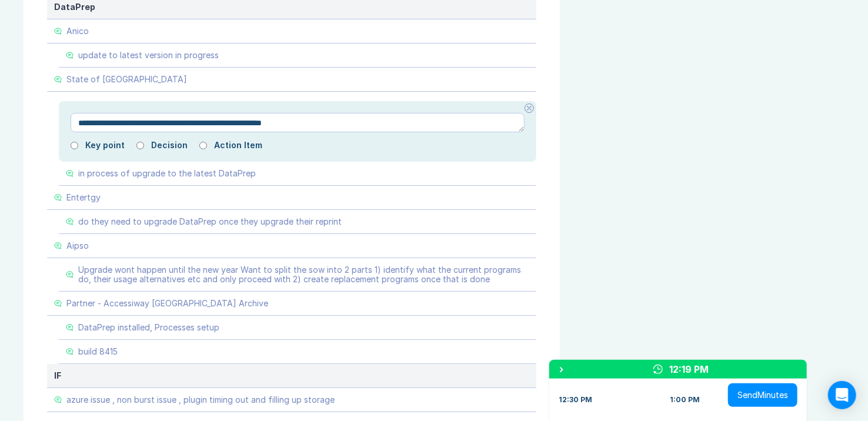 Image resolution: width=868 pixels, height=421 pixels. What do you see at coordinates (238, 145) in the screenshot?
I see `label: Action Item` at bounding box center [238, 145].